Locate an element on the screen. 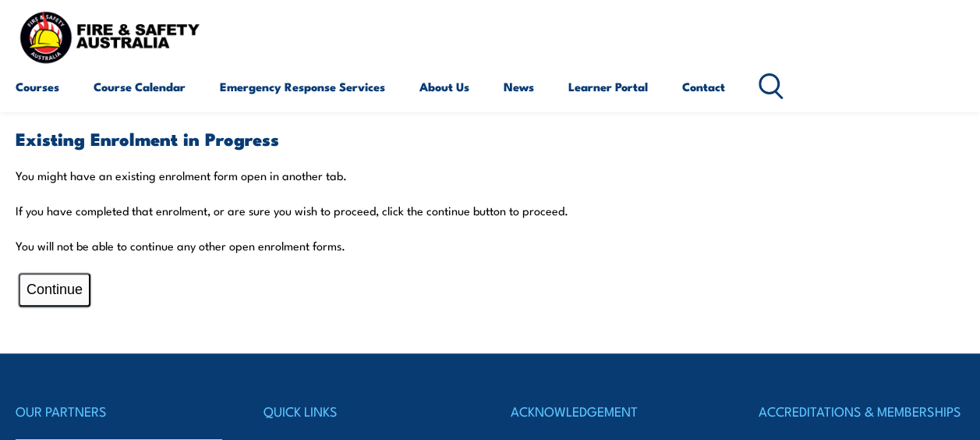 This screenshot has width=980, height=440. h4: ACCREDITATIONS & MEMBERSHIPS is located at coordinates (862, 411).